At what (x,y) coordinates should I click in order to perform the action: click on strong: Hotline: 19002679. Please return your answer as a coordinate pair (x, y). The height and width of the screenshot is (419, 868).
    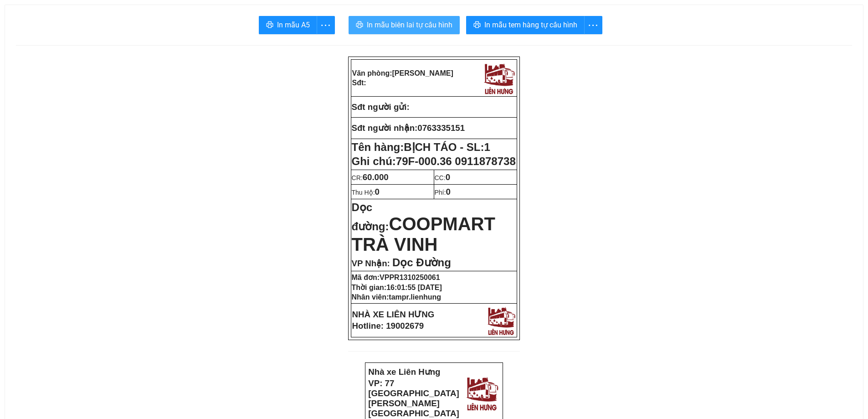
    Looking at the image, I should click on (388, 325).